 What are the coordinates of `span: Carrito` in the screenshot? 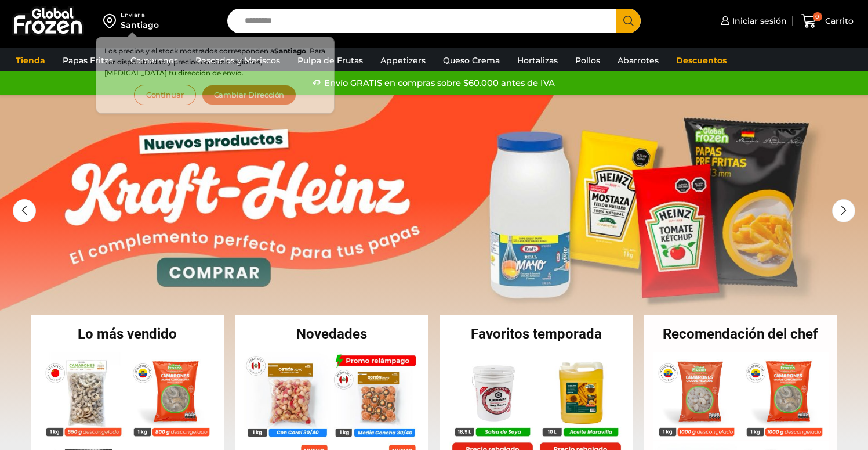 It's located at (838, 20).